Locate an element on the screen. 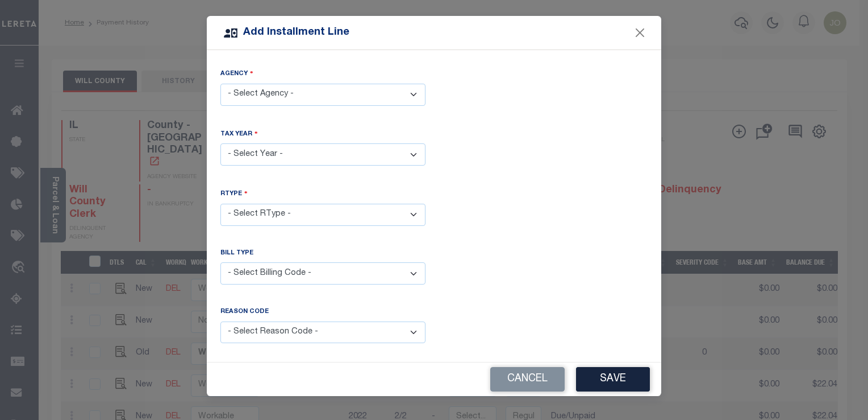 Image resolution: width=868 pixels, height=420 pixels. button: Cancel is located at coordinates (527, 378).